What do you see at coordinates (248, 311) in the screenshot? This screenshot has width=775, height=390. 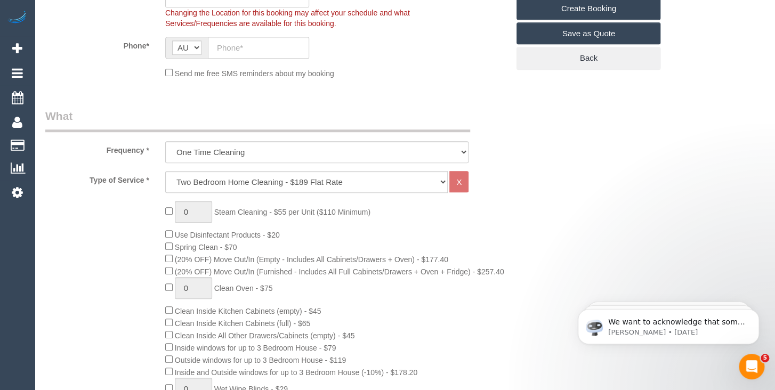 I see `span: Clean Inside Kitchen Cabinets (empty) - $45` at bounding box center [248, 311].